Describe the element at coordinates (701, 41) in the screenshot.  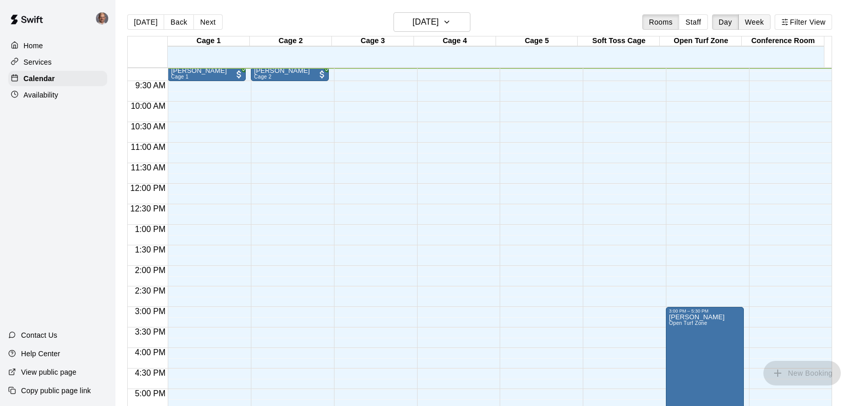
I see `div: Open Turf Zone` at that location.